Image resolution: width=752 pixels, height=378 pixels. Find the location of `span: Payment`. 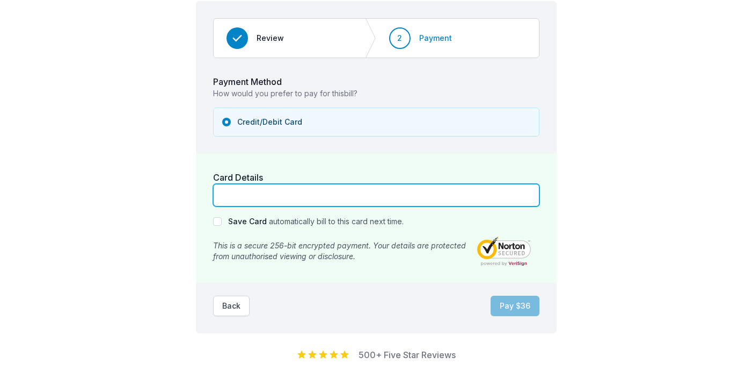

span: Payment is located at coordinates (436, 38).